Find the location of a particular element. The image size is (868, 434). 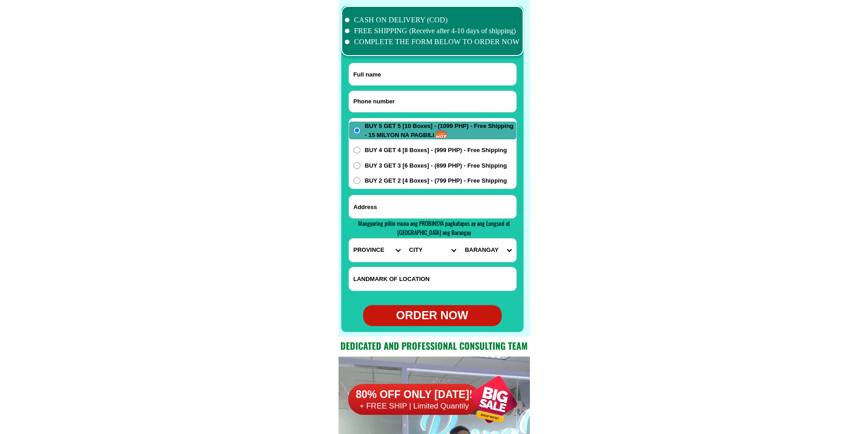

span: BUY 4 GET 4 [8 Boxes] - (999 PHP) - Free Shipping is located at coordinates (436, 150).